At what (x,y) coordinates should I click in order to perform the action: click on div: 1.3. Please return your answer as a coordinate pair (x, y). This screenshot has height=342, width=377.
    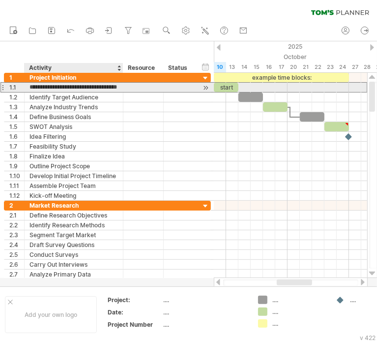
    Looking at the image, I should click on (17, 107).